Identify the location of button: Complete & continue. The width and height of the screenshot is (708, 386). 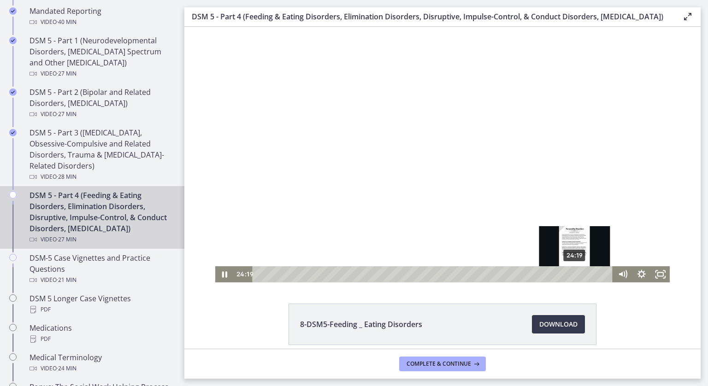
(443, 364).